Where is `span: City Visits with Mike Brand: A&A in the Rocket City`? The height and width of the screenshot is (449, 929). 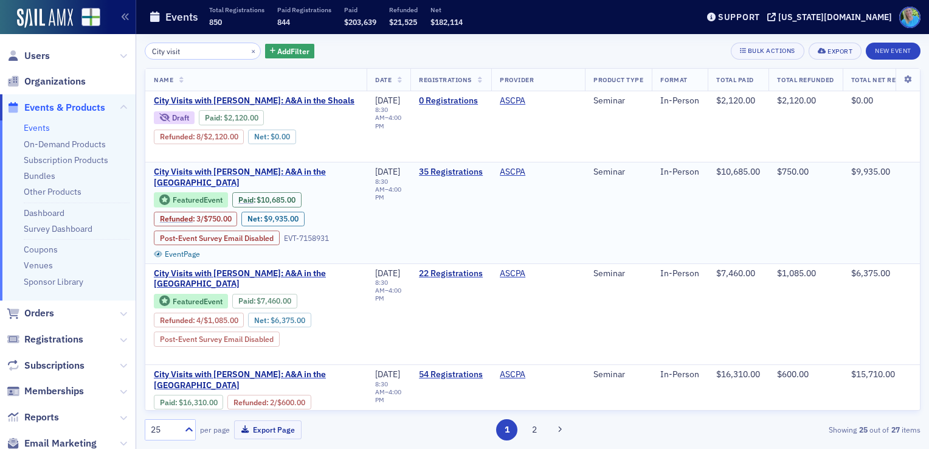
span: City Visits with Mike Brand: A&A in the Rocket City is located at coordinates (256, 279).